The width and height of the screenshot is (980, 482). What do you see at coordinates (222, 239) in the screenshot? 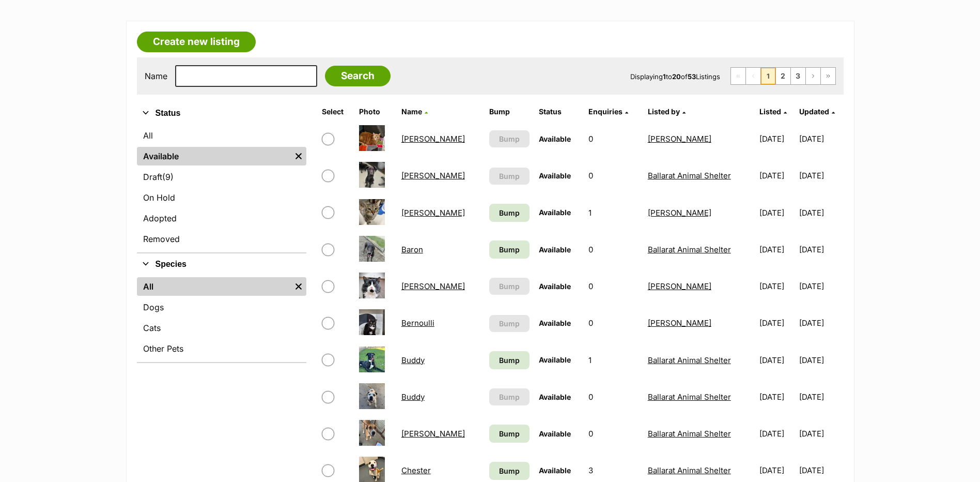
I see `a: Removed` at bounding box center [222, 239].